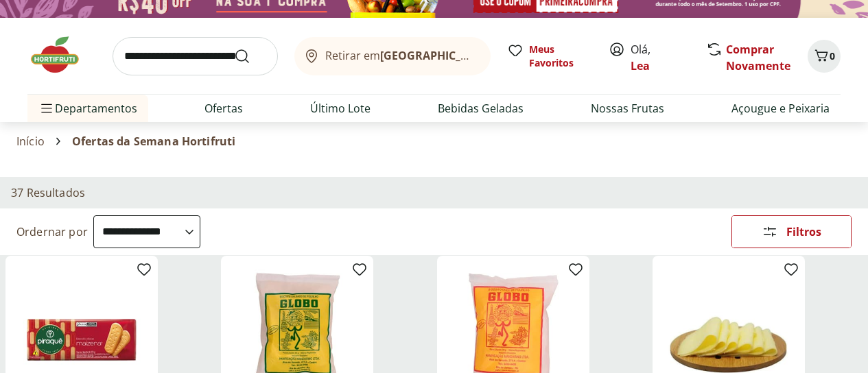  What do you see at coordinates (88, 108) in the screenshot?
I see `span: Departamentos` at bounding box center [88, 108].